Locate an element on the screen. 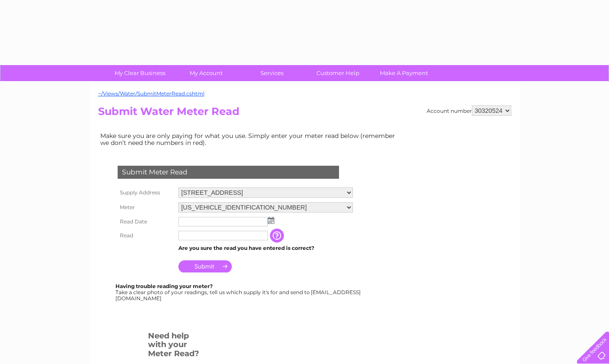 This screenshot has height=364, width=609. b: Having trouble reading your meter? is located at coordinates (164, 286).